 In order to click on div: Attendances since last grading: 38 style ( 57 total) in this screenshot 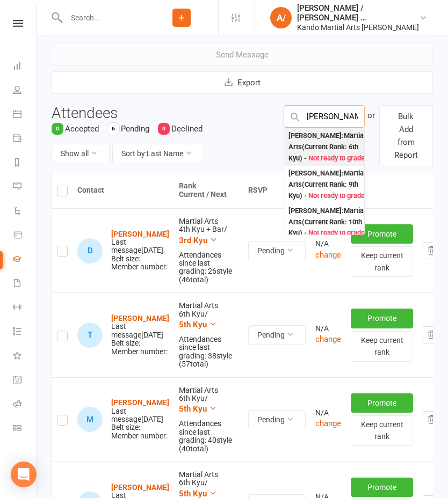, I will do `click(208, 352)`.